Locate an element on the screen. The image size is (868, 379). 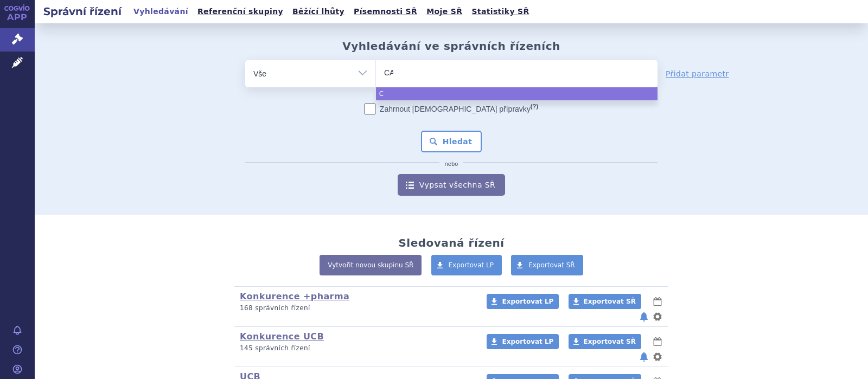
a: Běžící lhůty is located at coordinates (318, 11).